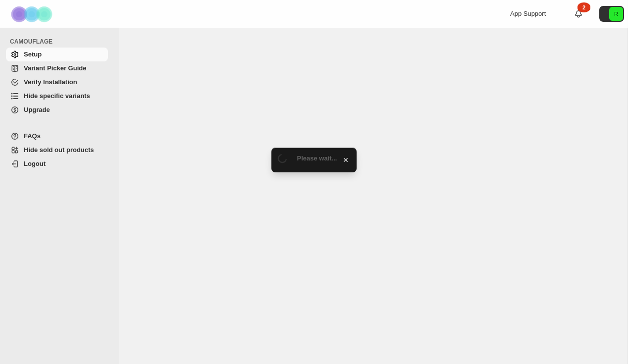 The height and width of the screenshot is (364, 628). Describe the element at coordinates (611, 14) in the screenshot. I see `button: Avatar with initials R` at that location.